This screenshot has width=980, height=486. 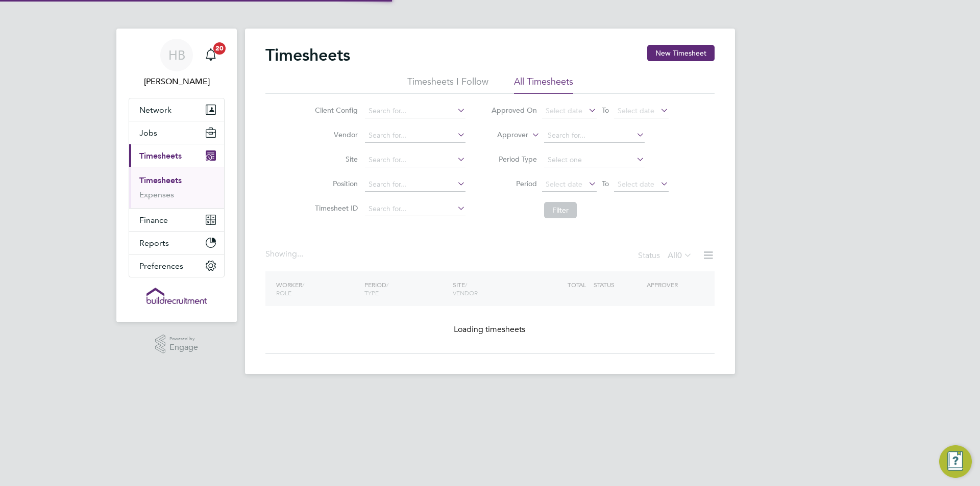 I want to click on li: All Timesheets, so click(x=543, y=85).